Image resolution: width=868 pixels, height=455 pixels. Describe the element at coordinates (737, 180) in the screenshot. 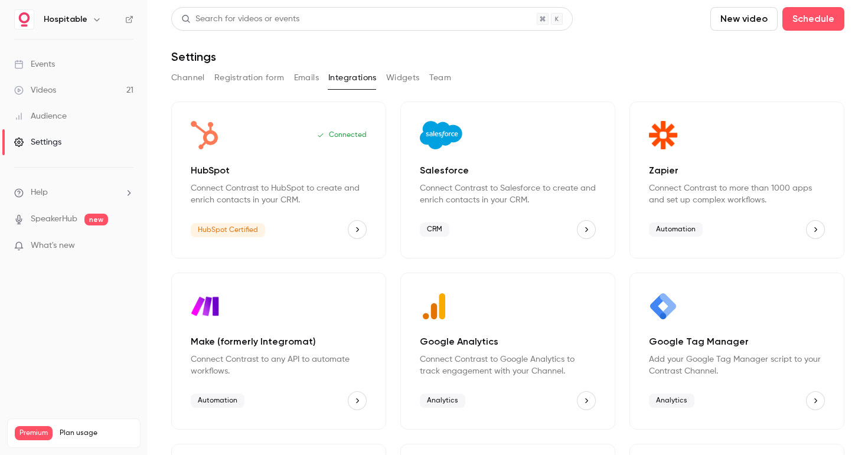

I see `div: Zapier` at that location.